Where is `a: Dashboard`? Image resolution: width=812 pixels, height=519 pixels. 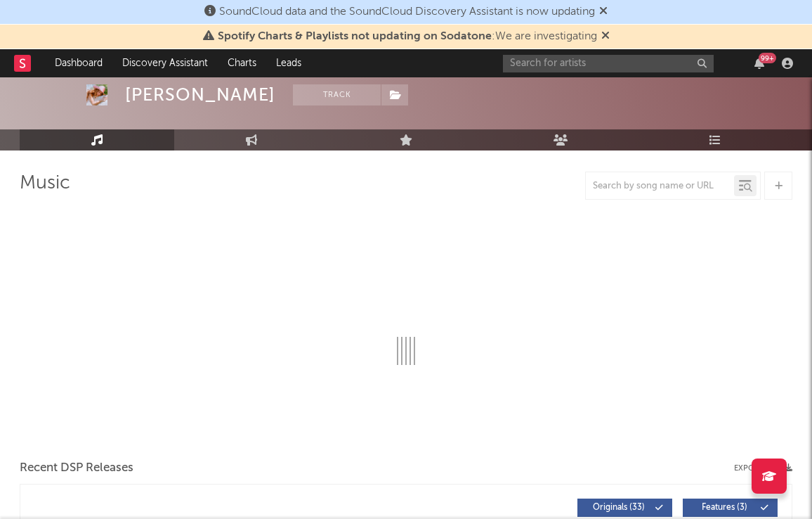 a: Dashboard is located at coordinates (78, 63).